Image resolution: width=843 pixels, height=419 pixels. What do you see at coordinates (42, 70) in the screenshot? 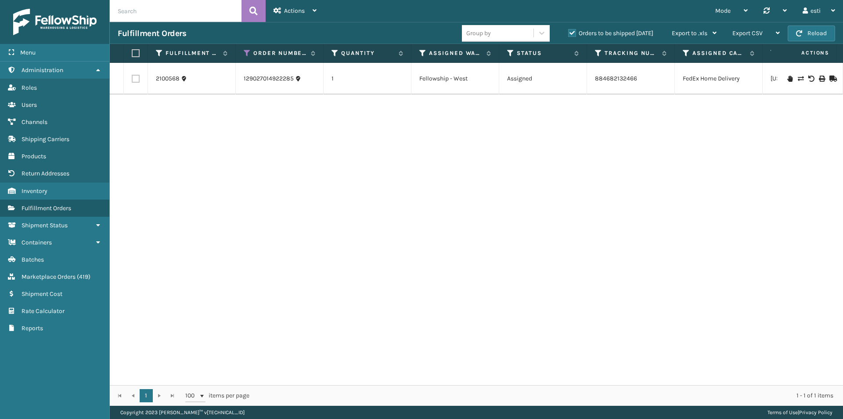
I see `span: Administration` at bounding box center [42, 70].